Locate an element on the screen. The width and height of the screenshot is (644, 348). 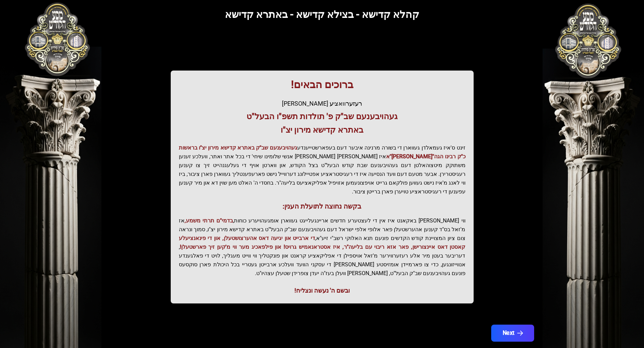
span: קהלא קדישא - בצילא קדישא - באתרא קדישא is located at coordinates (322, 14).